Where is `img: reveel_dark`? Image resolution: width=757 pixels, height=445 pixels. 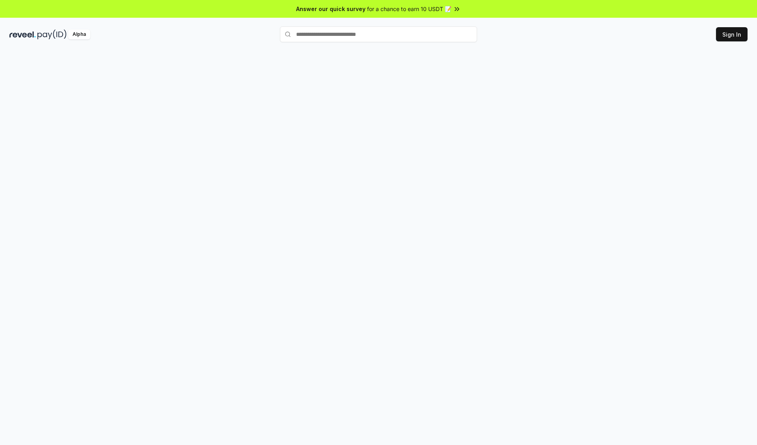 img: reveel_dark is located at coordinates (22, 34).